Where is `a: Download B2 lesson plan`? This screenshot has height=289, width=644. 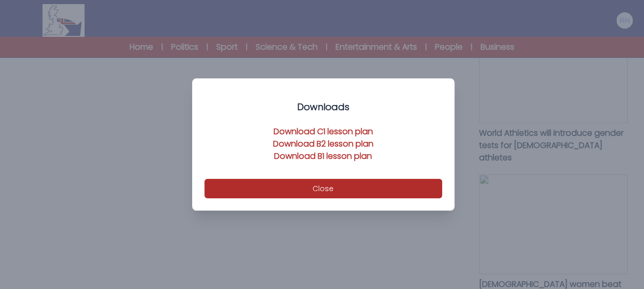
a: Download B2 lesson plan is located at coordinates (323, 143).